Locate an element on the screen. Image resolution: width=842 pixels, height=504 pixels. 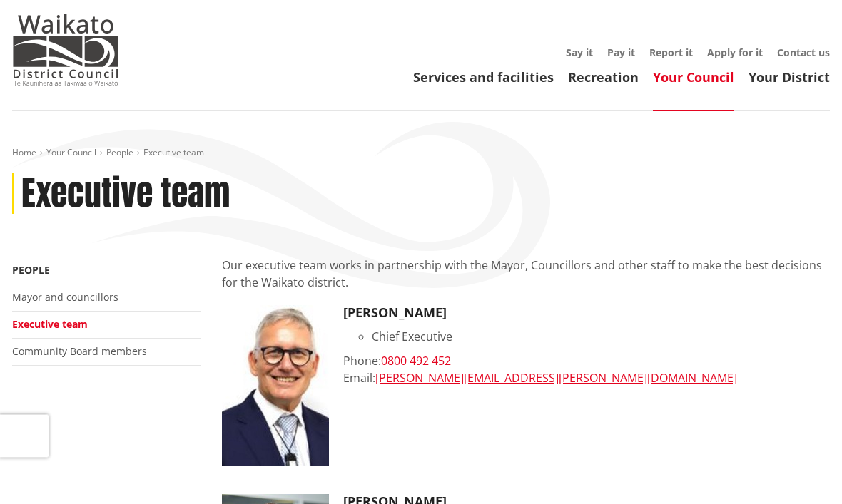
a: Your District is located at coordinates (789, 77).